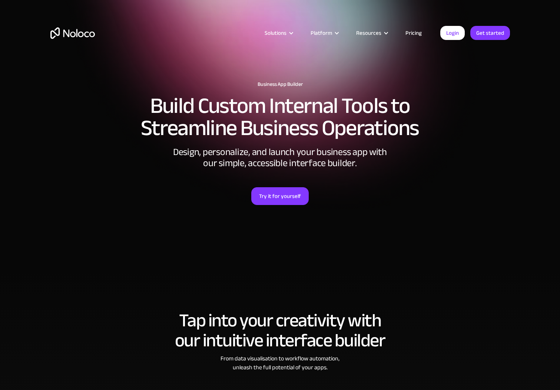 This screenshot has height=390, width=560. What do you see at coordinates (280, 331) in the screenshot?
I see `h2: Tap into your creativity with our intuitive interface builder` at bounding box center [280, 331].